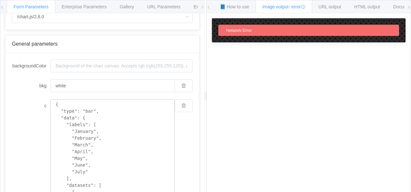 This screenshot has height=192, width=411. What do you see at coordinates (31, 86) in the screenshot?
I see `label: bkg` at bounding box center [31, 86].